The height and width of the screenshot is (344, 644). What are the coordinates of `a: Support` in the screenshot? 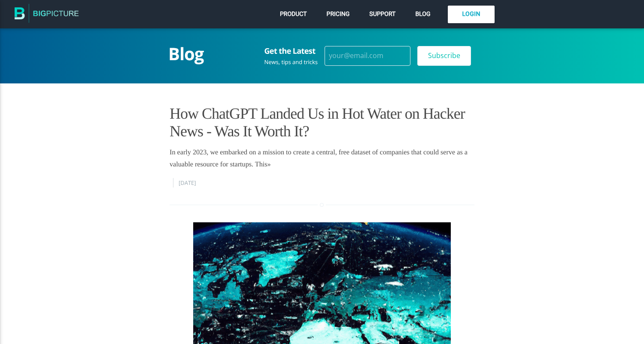 It's located at (382, 14).